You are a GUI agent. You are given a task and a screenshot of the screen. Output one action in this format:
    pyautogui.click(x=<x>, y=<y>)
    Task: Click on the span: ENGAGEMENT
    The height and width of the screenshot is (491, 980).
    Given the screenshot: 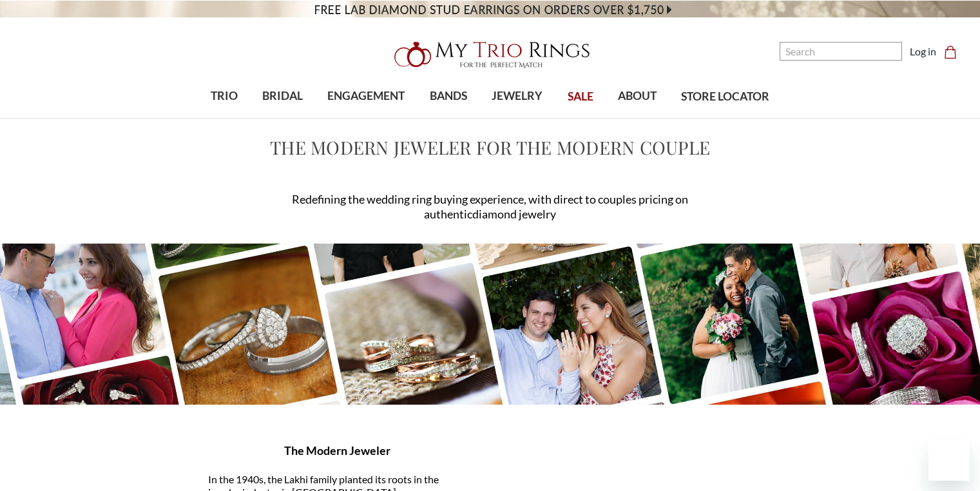 What is the action you would take?
    pyautogui.click(x=366, y=96)
    